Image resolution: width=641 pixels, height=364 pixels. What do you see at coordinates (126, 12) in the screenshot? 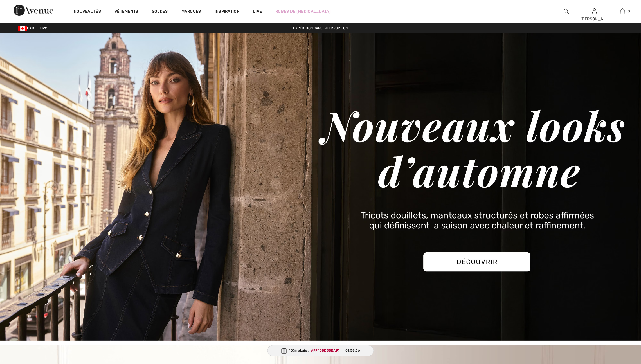
I see `a: Vêtements` at bounding box center [126, 12].